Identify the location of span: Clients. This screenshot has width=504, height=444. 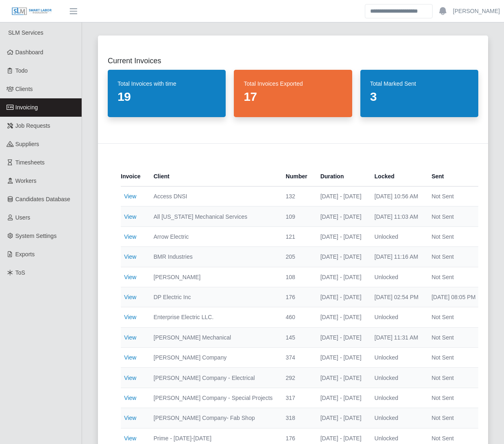
(24, 89).